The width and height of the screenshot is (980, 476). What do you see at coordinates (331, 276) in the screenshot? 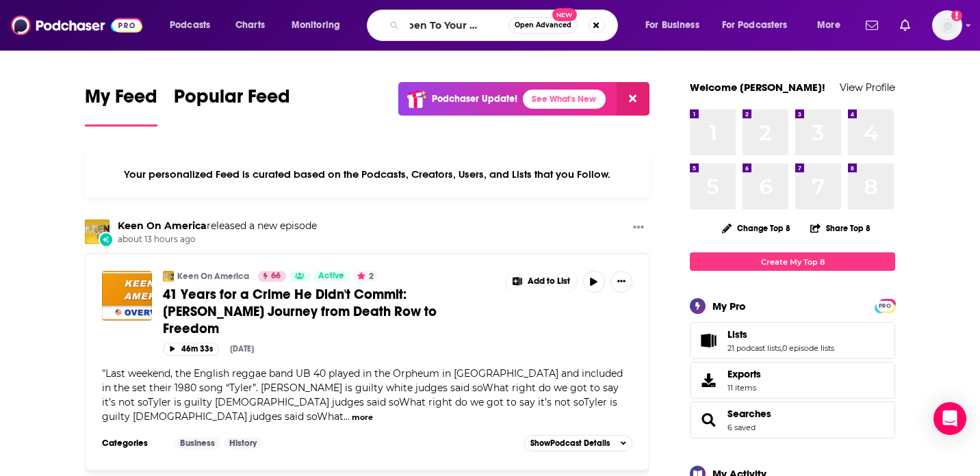
I see `span: Active` at bounding box center [331, 276].